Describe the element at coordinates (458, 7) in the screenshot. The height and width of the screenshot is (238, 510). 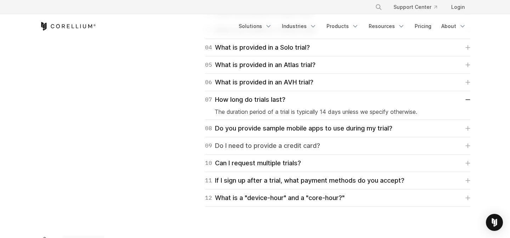
I see `a: Login` at that location.